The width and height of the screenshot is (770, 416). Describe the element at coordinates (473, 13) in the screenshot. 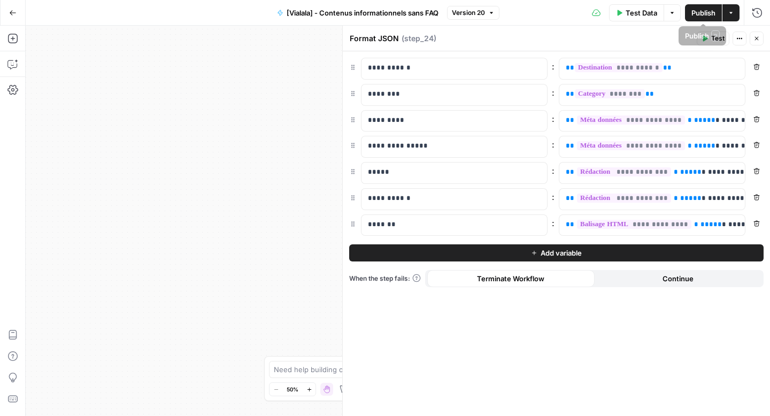

I see `button: Version 20` at that location.